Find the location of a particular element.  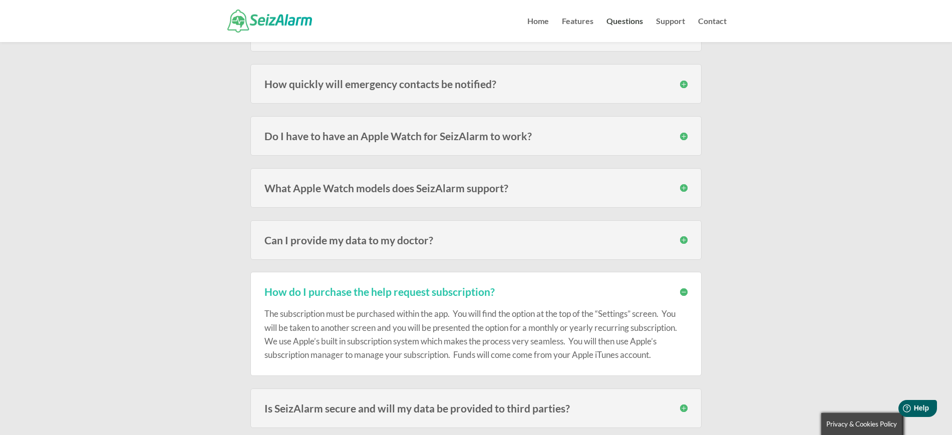

a: Questions is located at coordinates (625, 30).